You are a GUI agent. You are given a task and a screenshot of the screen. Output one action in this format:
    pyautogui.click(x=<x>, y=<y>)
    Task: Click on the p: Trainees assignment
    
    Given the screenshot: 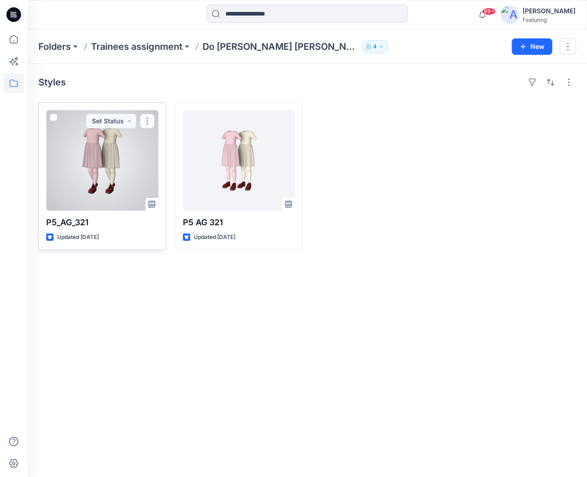 What is the action you would take?
    pyautogui.click(x=137, y=47)
    